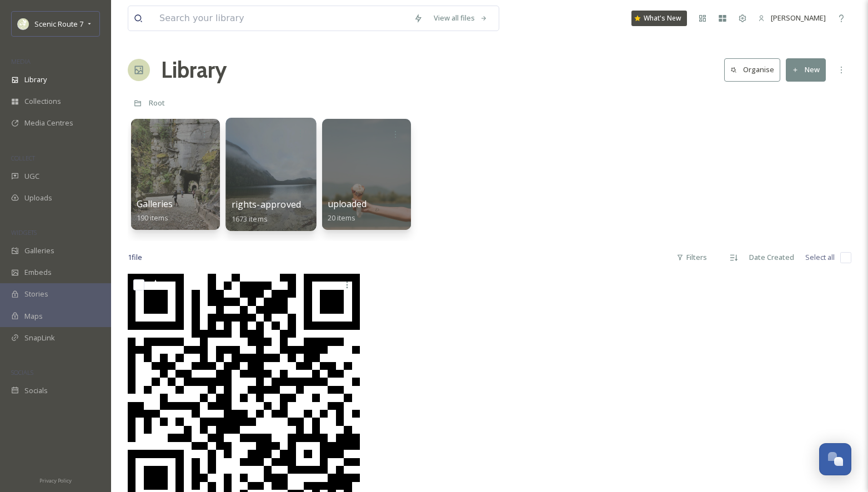 The width and height of the screenshot is (868, 492). Describe the element at coordinates (266, 204) in the screenshot. I see `span: rights-approved` at that location.